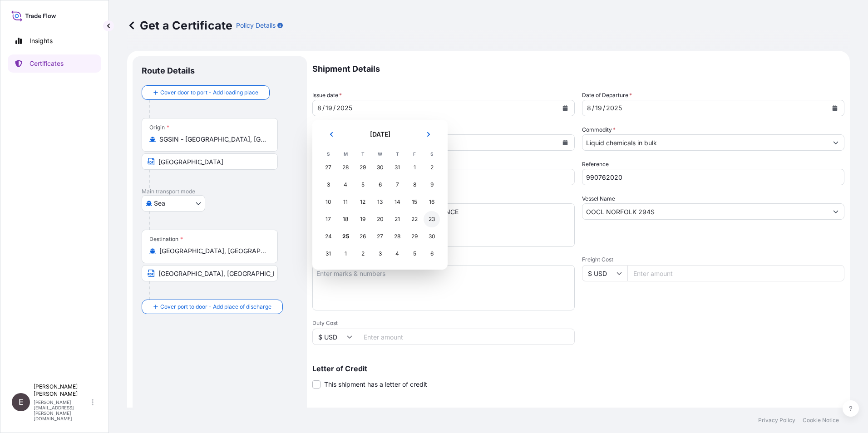 The height and width of the screenshot is (433, 868). What do you see at coordinates (397, 237) in the screenshot?
I see `div: Thursday, August 28, 2025` at bounding box center [397, 237].